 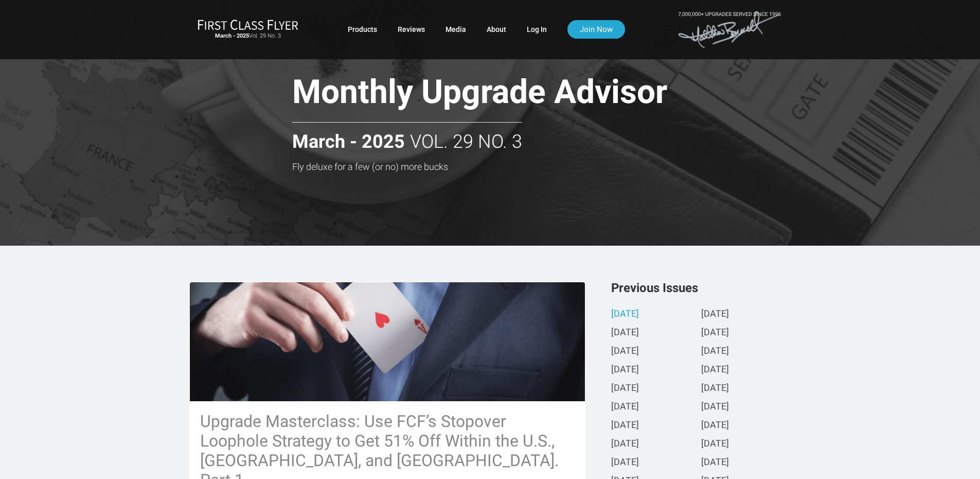 What do you see at coordinates (701, 288) in the screenshot?
I see `h3: Previous Issues` at bounding box center [701, 288].